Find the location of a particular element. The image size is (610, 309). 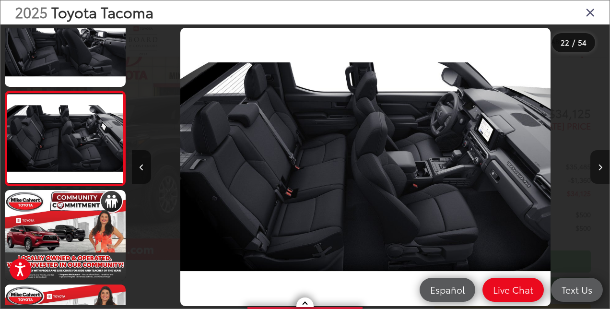

span: Toyota Tacoma is located at coordinates (102, 12).